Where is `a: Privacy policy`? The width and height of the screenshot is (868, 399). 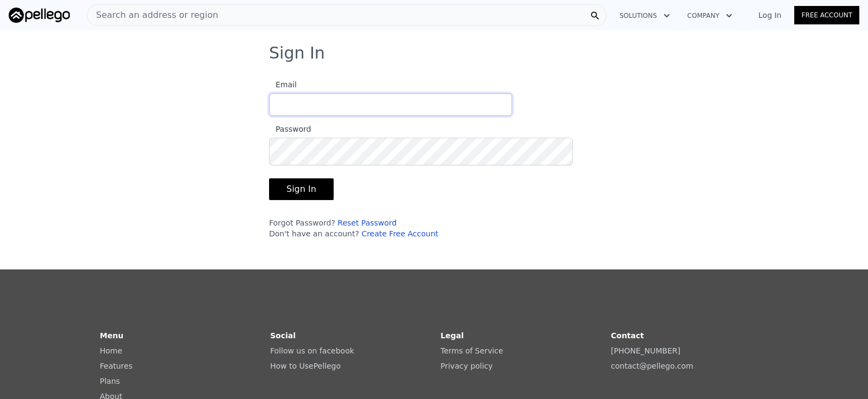 a: Privacy policy is located at coordinates (466, 366).